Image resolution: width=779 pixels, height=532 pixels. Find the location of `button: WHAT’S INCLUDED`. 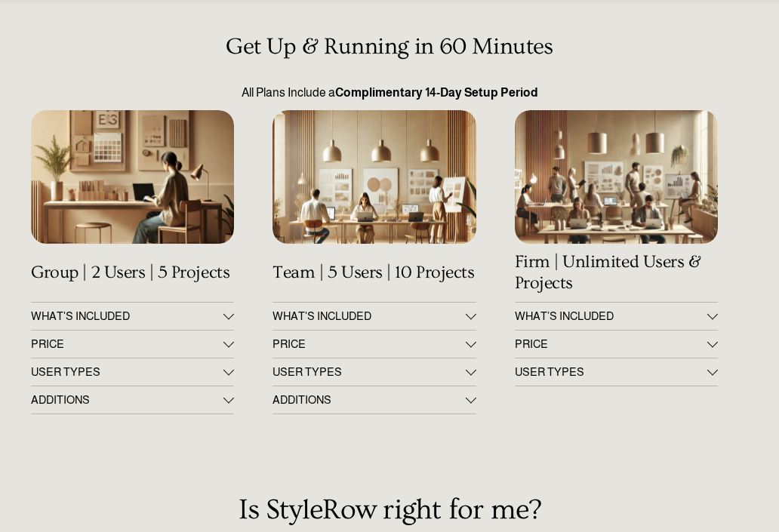

button: WHAT’S INCLUDED is located at coordinates (616, 317).